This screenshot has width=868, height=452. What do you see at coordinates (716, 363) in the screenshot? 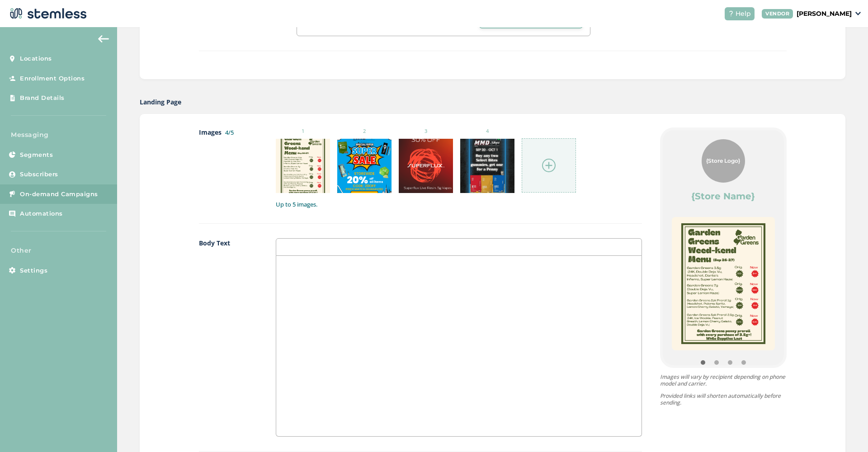
I see `button: Item 1` at bounding box center [716, 363].